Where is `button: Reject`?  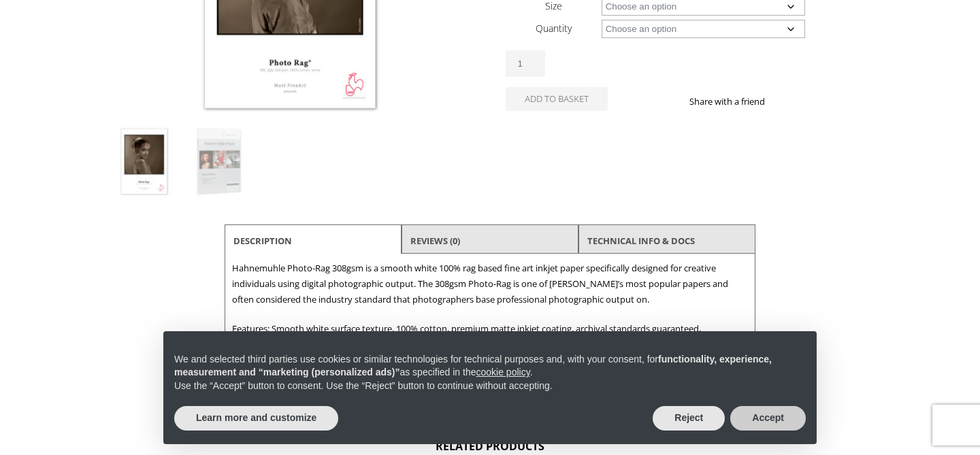
button: Reject is located at coordinates (688, 418).